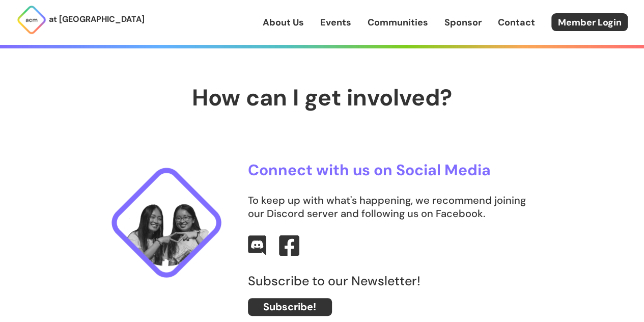 This screenshot has height=322, width=644. What do you see at coordinates (590, 22) in the screenshot?
I see `a: Member Login` at bounding box center [590, 22].